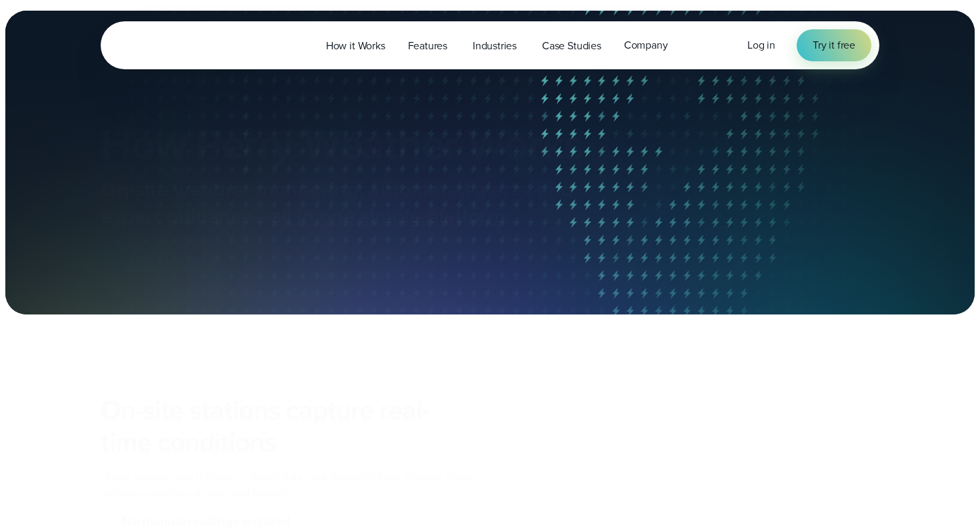 The width and height of the screenshot is (980, 531). Describe the element at coordinates (355, 46) in the screenshot. I see `span: How it Works` at that location.